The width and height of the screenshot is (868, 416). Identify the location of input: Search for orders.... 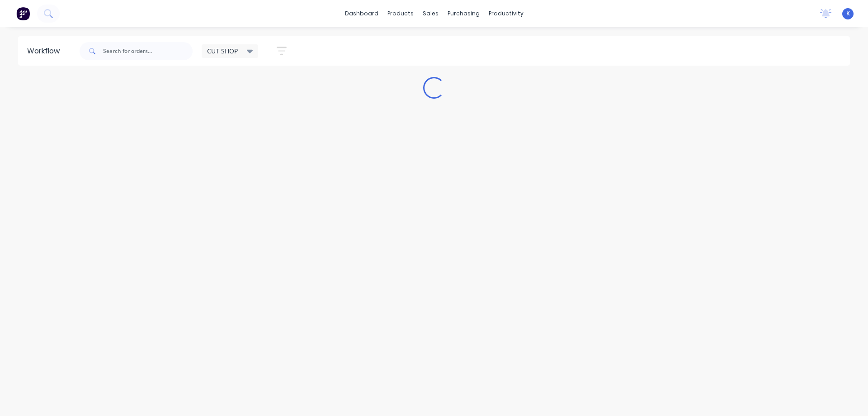
(148, 51).